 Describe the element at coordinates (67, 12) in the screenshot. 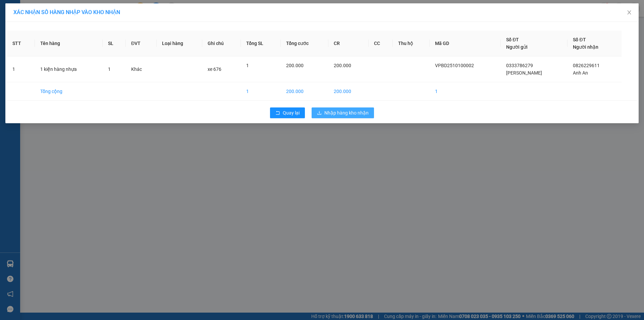

I see `span: XÁC NHẬN SỐ HÀNG NHẬP VÀO KHO NHẬN` at that location.